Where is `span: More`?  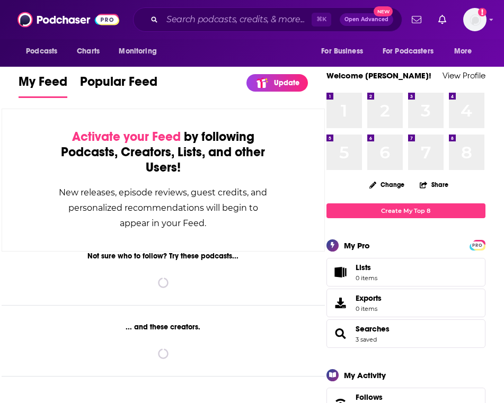
span: More is located at coordinates (463, 51).